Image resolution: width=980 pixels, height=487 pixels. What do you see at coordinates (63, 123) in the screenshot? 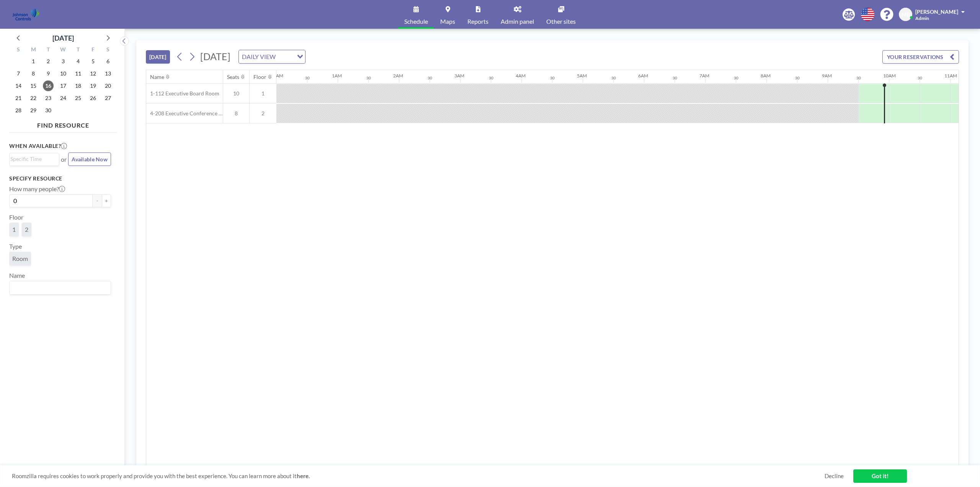
I see `h4: FIND RESOURCE` at bounding box center [63, 123].